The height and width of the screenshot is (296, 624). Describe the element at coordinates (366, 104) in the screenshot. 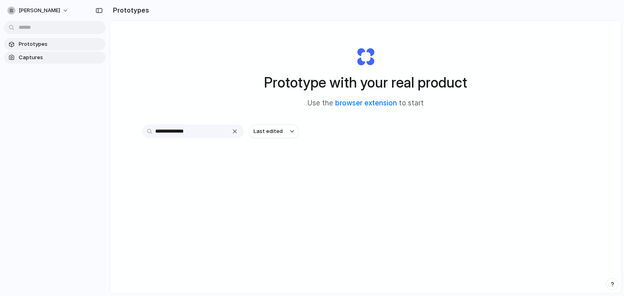

I see `span: Use the to start` at that location.